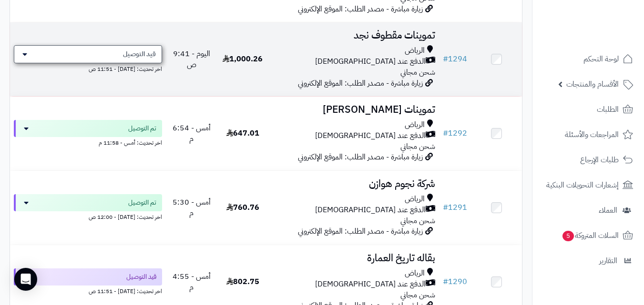 The height and width of the screenshot is (305, 644). I want to click on span: السلات المتروكة, so click(590, 236).